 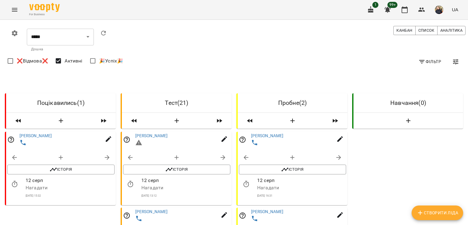 What do you see at coordinates (292, 103) in the screenshot?
I see `h6: Пробне ( 2 )` at bounding box center [292, 103].